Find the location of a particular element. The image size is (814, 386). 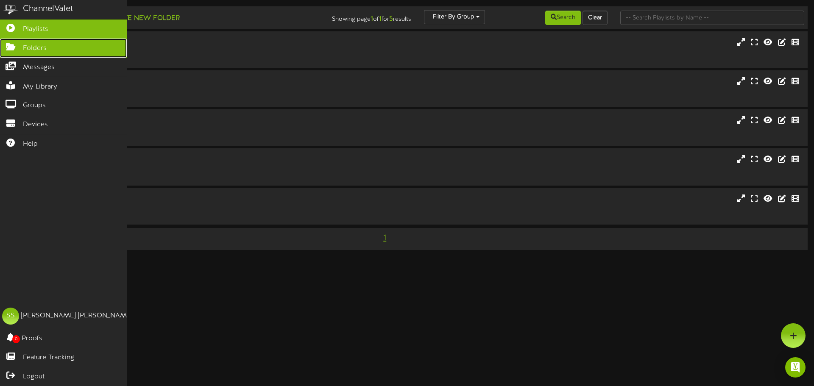

span: Folders is located at coordinates (35, 48).